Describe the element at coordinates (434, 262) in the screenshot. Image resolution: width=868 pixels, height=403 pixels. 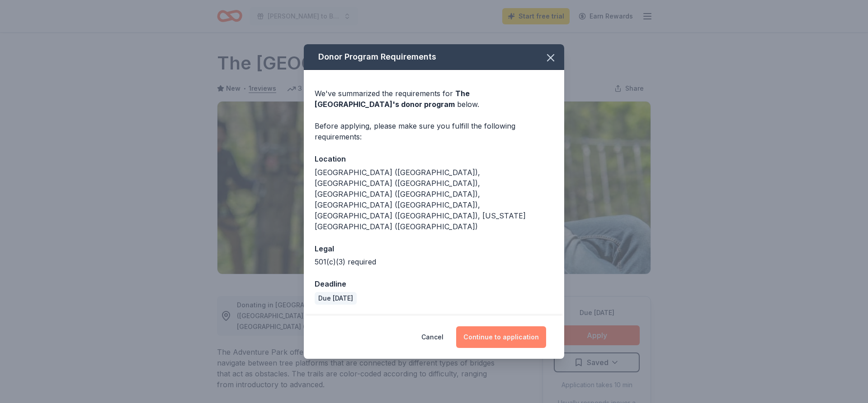
I see `div: 501(c)(3) required` at that location.